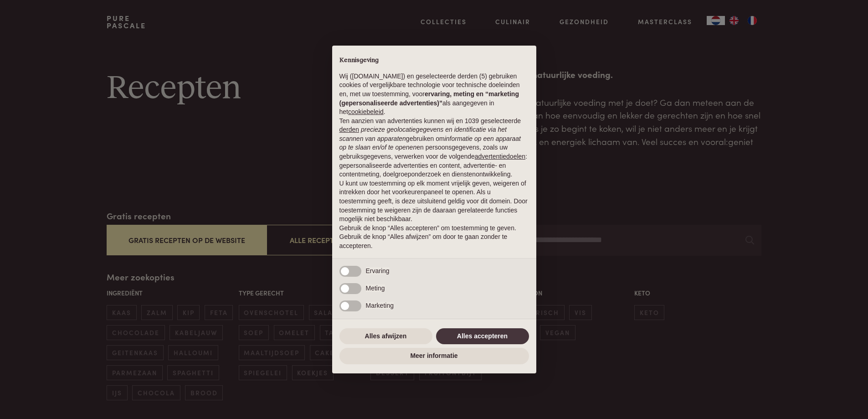 Image resolution: width=868 pixels, height=419 pixels. I want to click on button: derden, so click(349, 130).